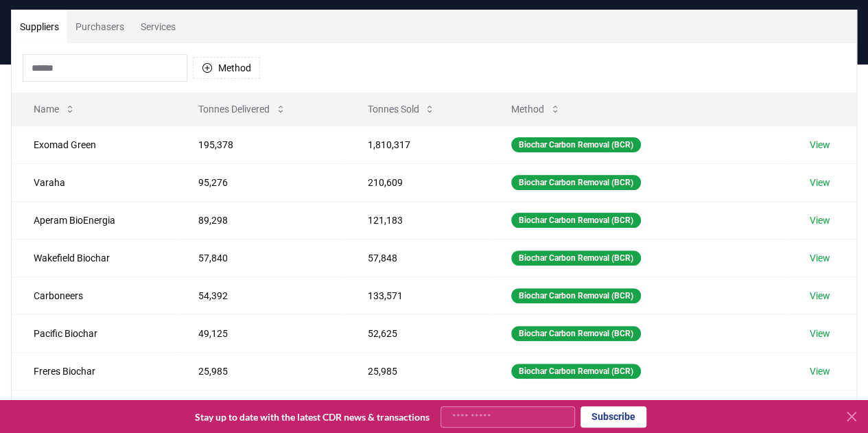  I want to click on td: 54,392, so click(261, 295).